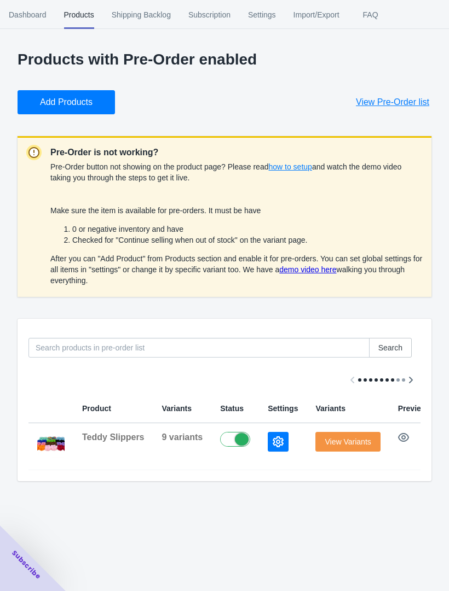 The image size is (449, 591). Describe the element at coordinates (347, 442) in the screenshot. I see `button: View Variants` at that location.